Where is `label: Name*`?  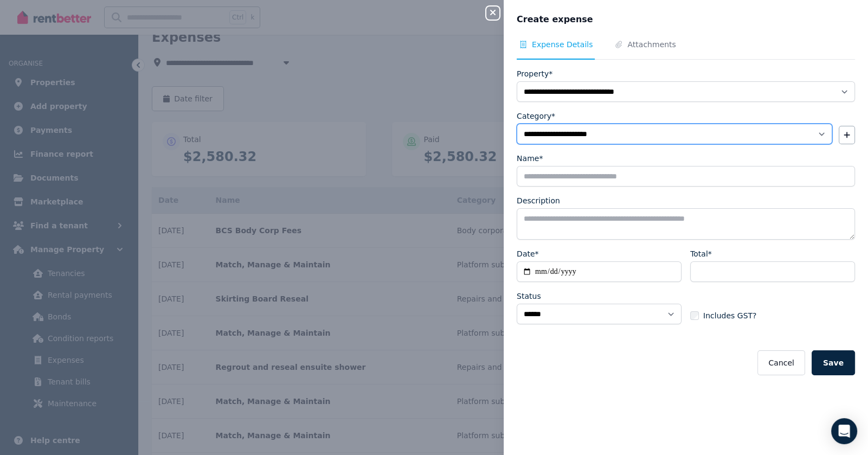
label: Name* is located at coordinates (530, 158).